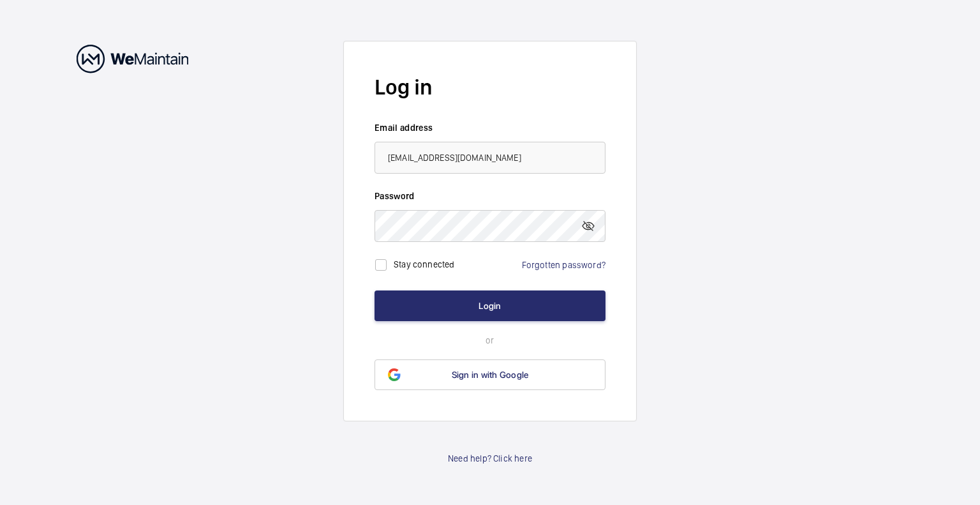  Describe the element at coordinates (490, 340) in the screenshot. I see `p: or` at that location.